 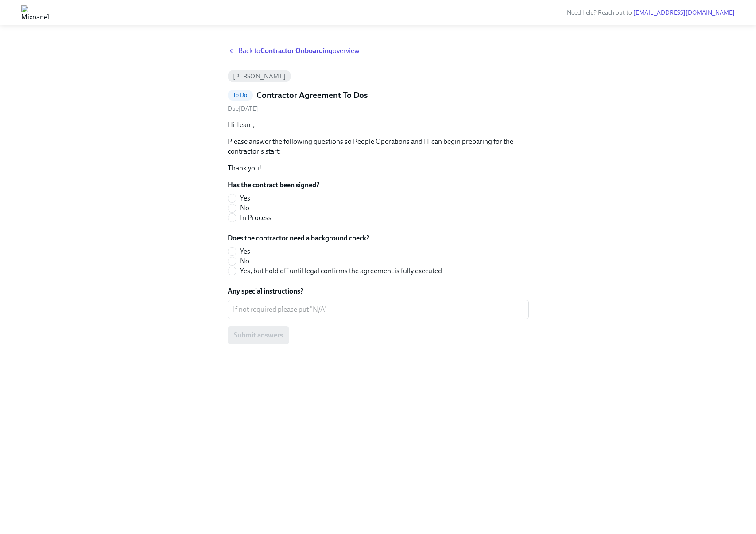 What do you see at coordinates (299, 51) in the screenshot?
I see `span: Back to overview` at bounding box center [299, 51].